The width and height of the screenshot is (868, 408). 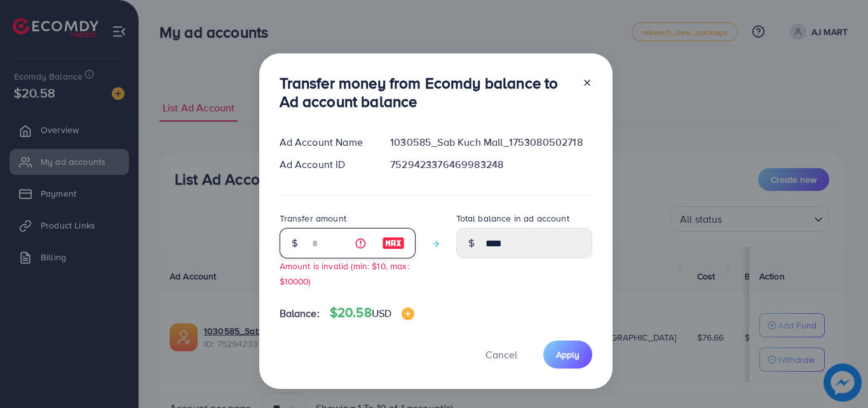 What do you see at coordinates (299, 313) in the screenshot?
I see `span: Balance:` at bounding box center [299, 313].